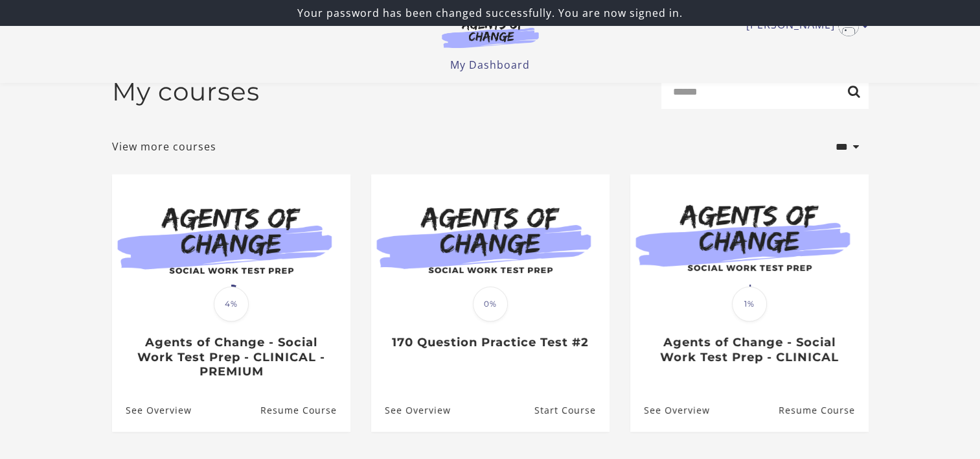  What do you see at coordinates (490, 33) in the screenshot?
I see `img: Agents of Change Logo` at bounding box center [490, 33].